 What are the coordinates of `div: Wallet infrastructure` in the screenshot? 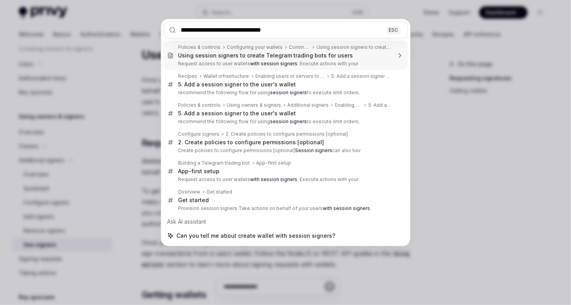 It's located at (226, 76).